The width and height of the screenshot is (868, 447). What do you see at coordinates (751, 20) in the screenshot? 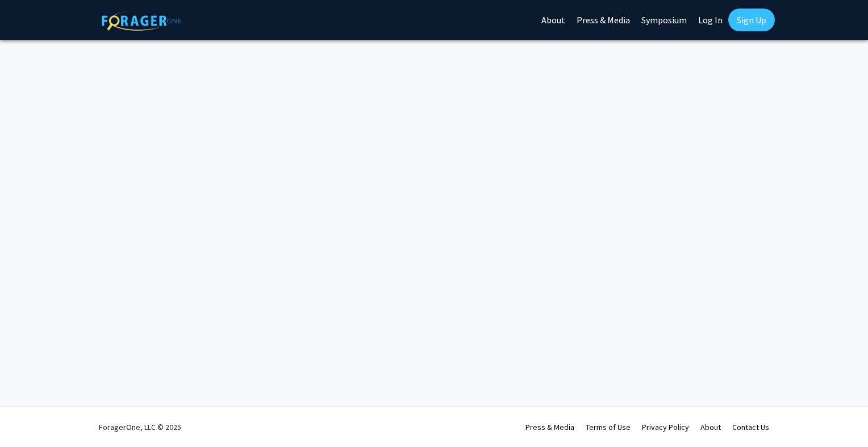
I see `a: Sign Up` at bounding box center [751, 20].